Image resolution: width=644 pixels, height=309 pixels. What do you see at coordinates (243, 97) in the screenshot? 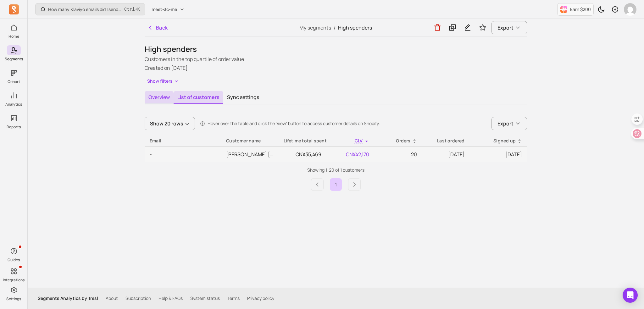
I see `button: Sync settings` at bounding box center [243, 97].